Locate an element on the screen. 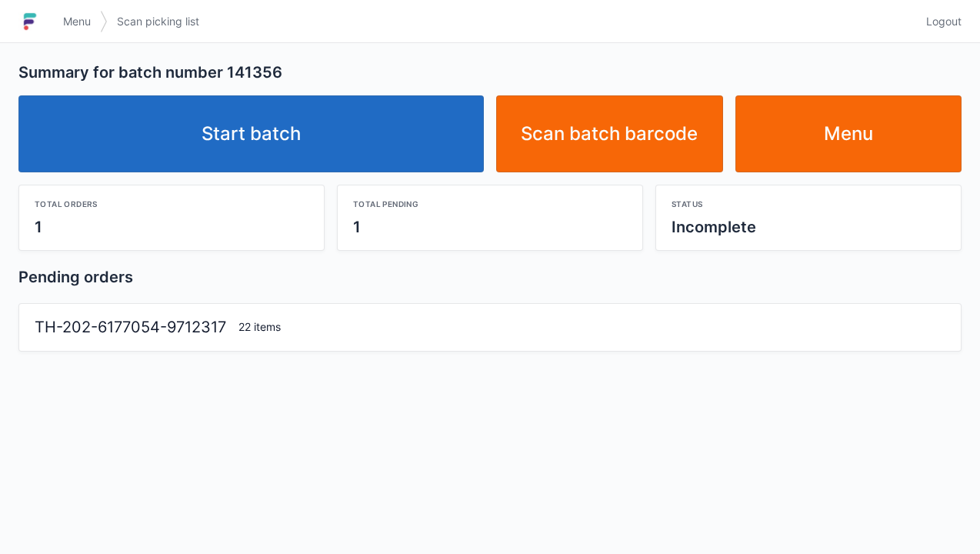 Image resolution: width=980 pixels, height=554 pixels. div: TH-202-6177054-9712317 is located at coordinates (130, 327).